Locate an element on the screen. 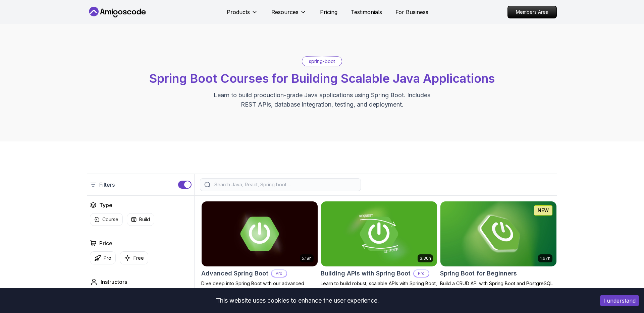 This screenshot has height=313, width=644. p: spring-boot is located at coordinates (322, 61).